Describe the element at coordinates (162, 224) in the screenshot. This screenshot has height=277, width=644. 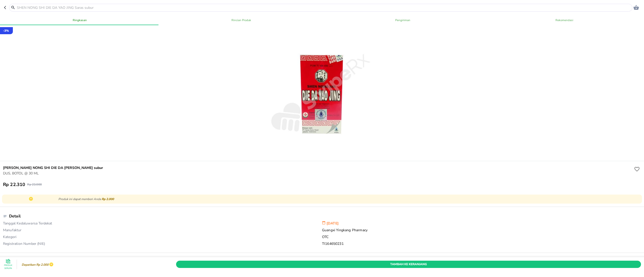
I see `p: Tanggal Kedaluwarsa Terdekat` at that location.